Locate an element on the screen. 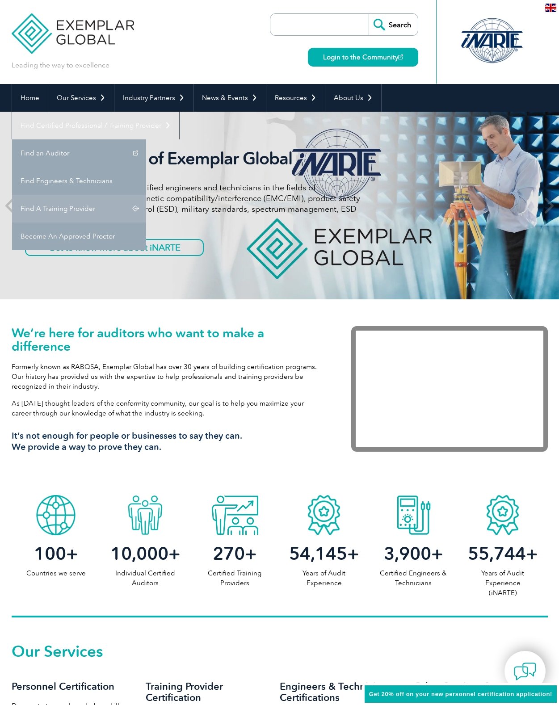 Image resolution: width=559 pixels, height=705 pixels. h3: Engineers & Technicians Certifications is located at coordinates (338, 692).